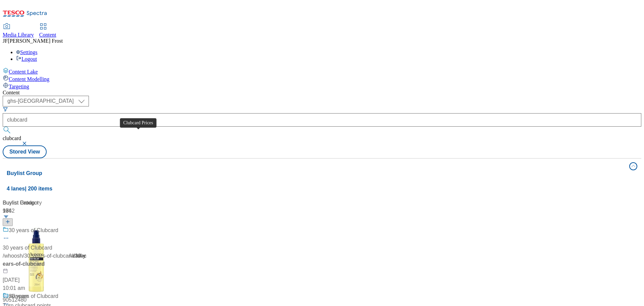 The width and height of the screenshot is (644, 306). What do you see at coordinates (23, 71) in the screenshot?
I see `span: Content Lake` at bounding box center [23, 71].